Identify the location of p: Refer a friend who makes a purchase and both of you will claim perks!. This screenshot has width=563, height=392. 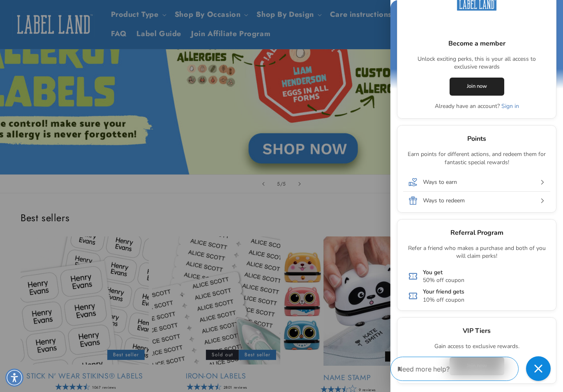
(477, 252).